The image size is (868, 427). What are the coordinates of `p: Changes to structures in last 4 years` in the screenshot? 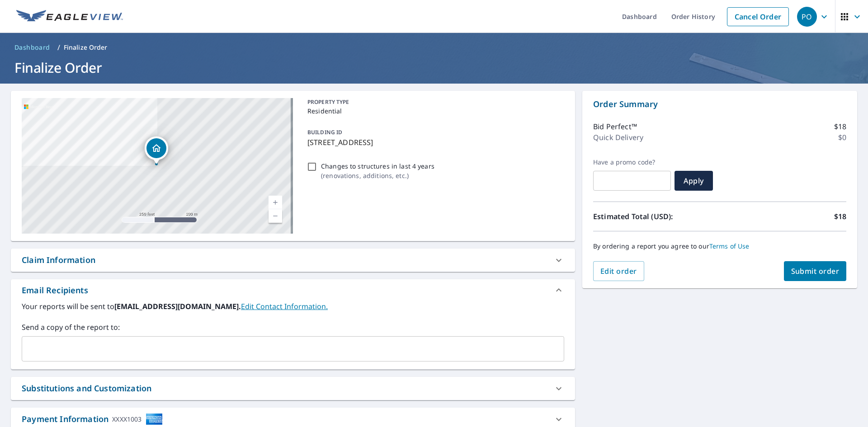 It's located at (378, 166).